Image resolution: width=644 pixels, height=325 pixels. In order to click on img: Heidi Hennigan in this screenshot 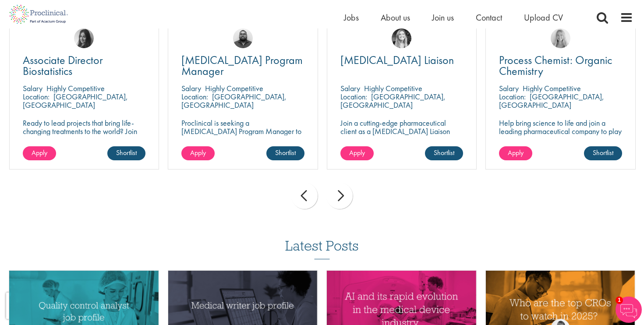, I will do `click(84, 38)`.